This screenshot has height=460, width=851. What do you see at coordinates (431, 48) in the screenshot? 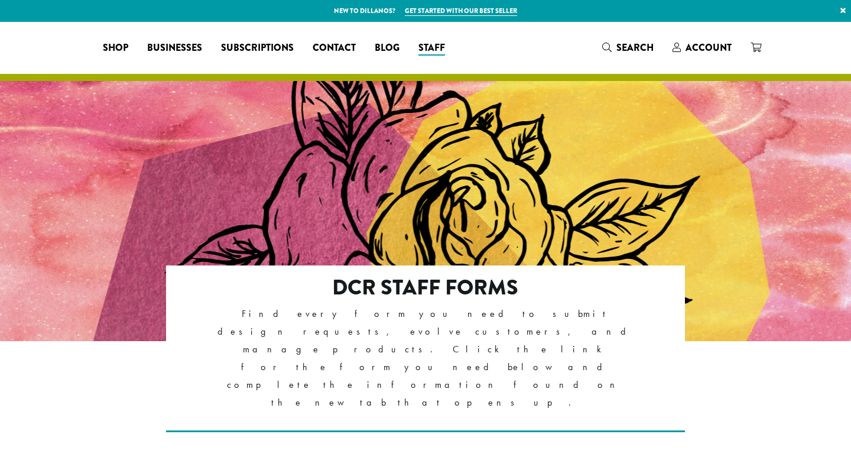
I see `span: Staff` at bounding box center [431, 48].